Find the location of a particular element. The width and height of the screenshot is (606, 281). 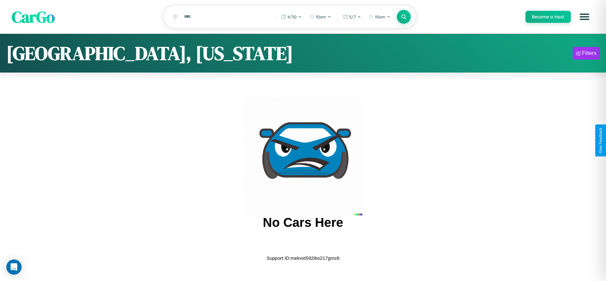

div: Open Intercom Messenger is located at coordinates (14, 267).